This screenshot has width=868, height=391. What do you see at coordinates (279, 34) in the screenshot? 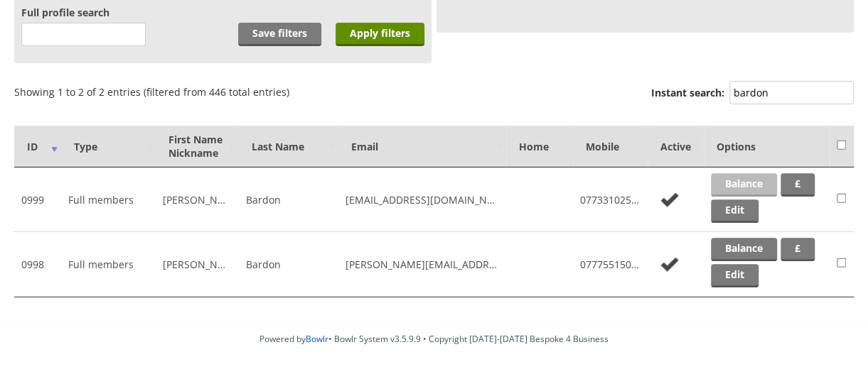
I see `a: Save filters` at bounding box center [279, 34].